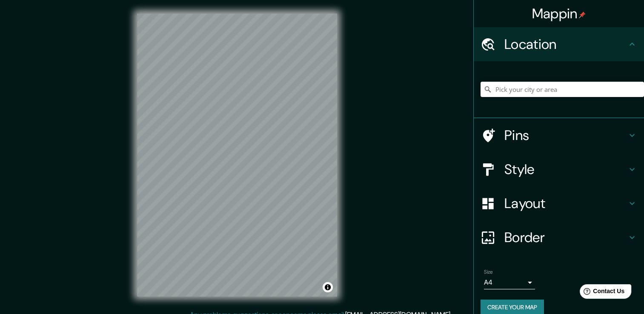  I want to click on h4: Pins, so click(565, 135).